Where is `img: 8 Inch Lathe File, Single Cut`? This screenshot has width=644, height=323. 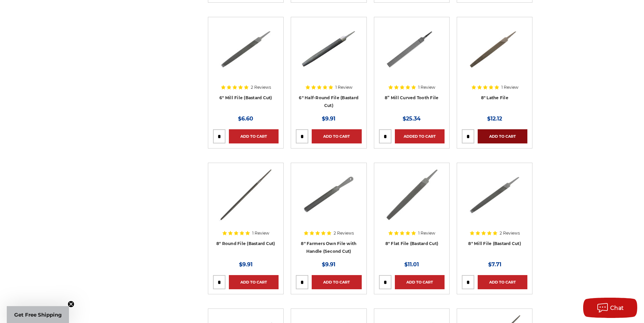
img: 8 Inch Lathe File, Single Cut is located at coordinates (495, 49).